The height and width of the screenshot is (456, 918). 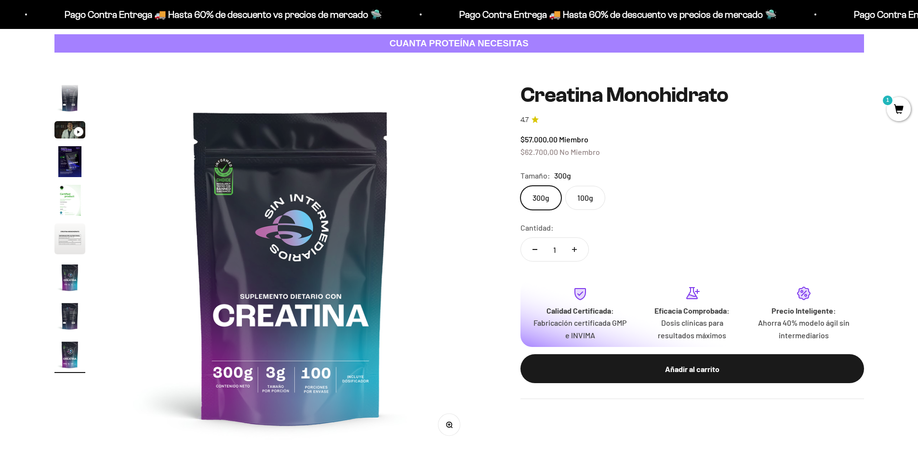 I want to click on button: Ir al artículo 3, so click(x=70, y=131).